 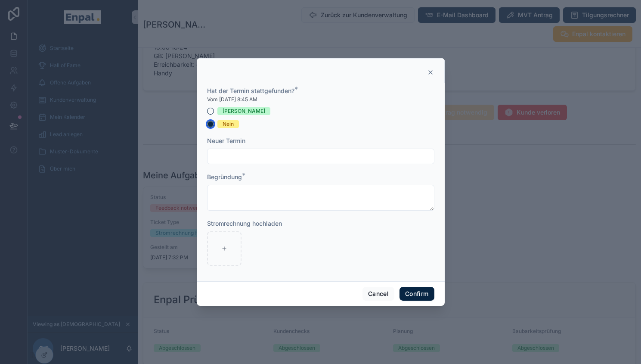 I want to click on span: Begründung, so click(x=224, y=177).